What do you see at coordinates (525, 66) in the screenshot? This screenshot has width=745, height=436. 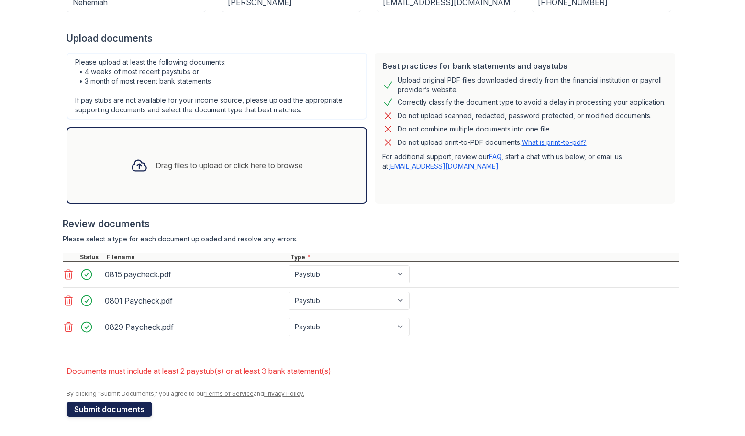 I see `div: Best practices for bank statements and paystubs` at bounding box center [525, 66].